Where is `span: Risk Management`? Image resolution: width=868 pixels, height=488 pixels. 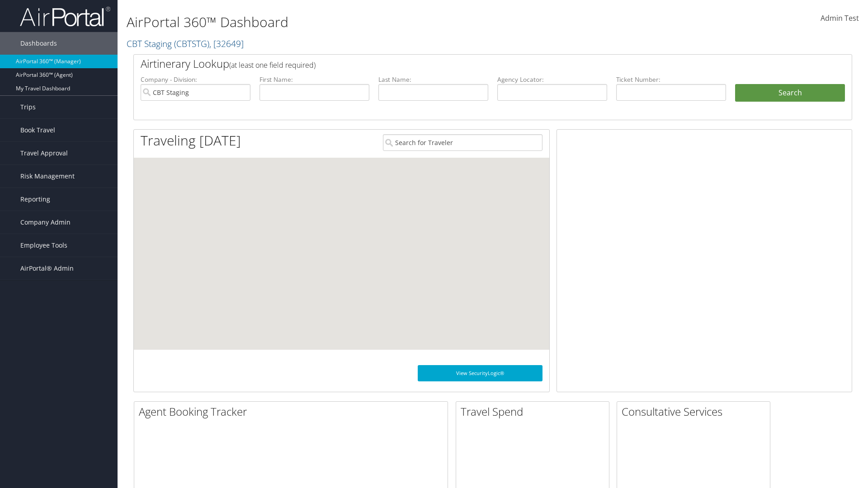 span: Risk Management is located at coordinates (47, 176).